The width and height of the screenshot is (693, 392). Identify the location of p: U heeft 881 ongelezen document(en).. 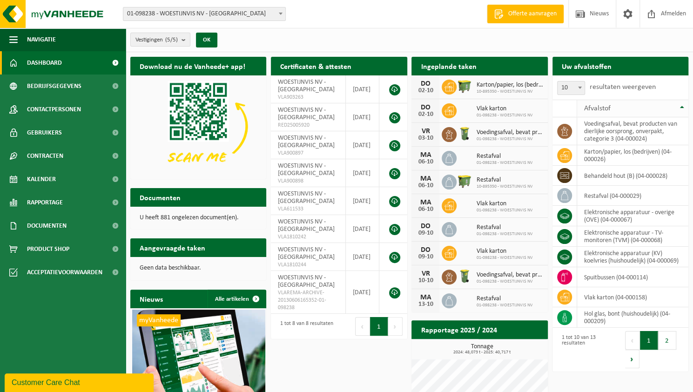
(198, 218).